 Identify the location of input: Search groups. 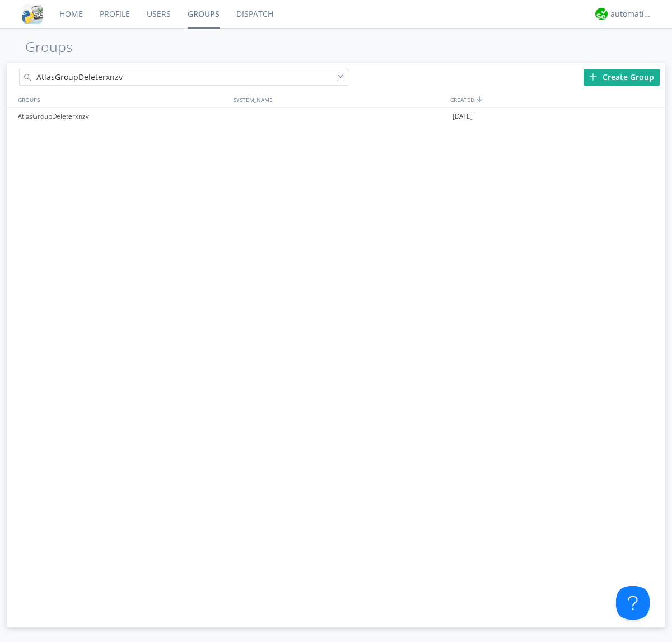
(184, 77).